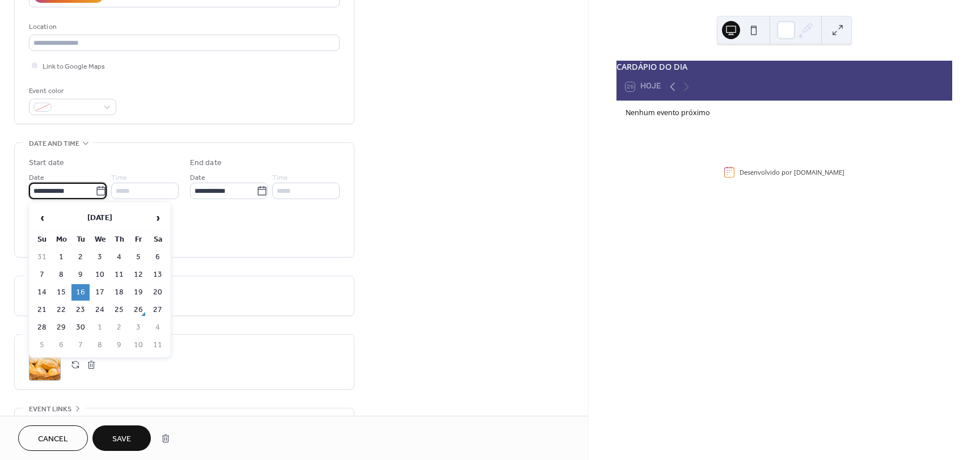 The width and height of the screenshot is (980, 460). I want to click on div: Event color, so click(71, 91).